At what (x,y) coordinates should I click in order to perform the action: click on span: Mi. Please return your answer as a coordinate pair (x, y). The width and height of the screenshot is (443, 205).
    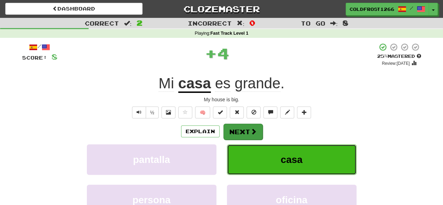
    Looking at the image, I should click on (166, 83).